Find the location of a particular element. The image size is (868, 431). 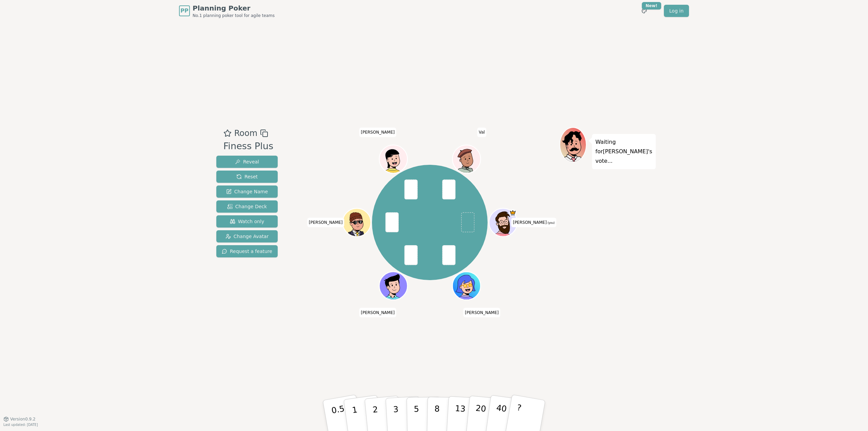

div: New! is located at coordinates (651, 6).